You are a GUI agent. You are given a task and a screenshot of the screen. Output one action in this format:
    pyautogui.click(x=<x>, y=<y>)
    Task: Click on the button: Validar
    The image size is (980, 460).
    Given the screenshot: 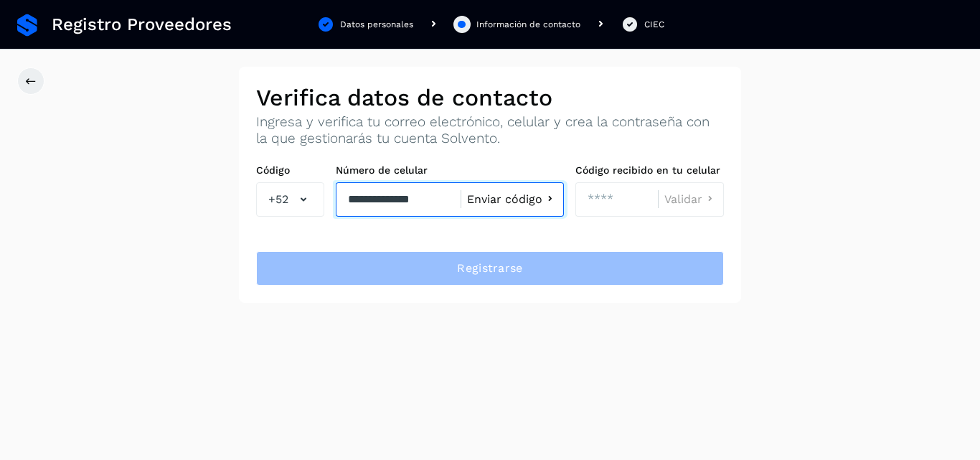 What is the action you would take?
    pyautogui.click(x=691, y=199)
    